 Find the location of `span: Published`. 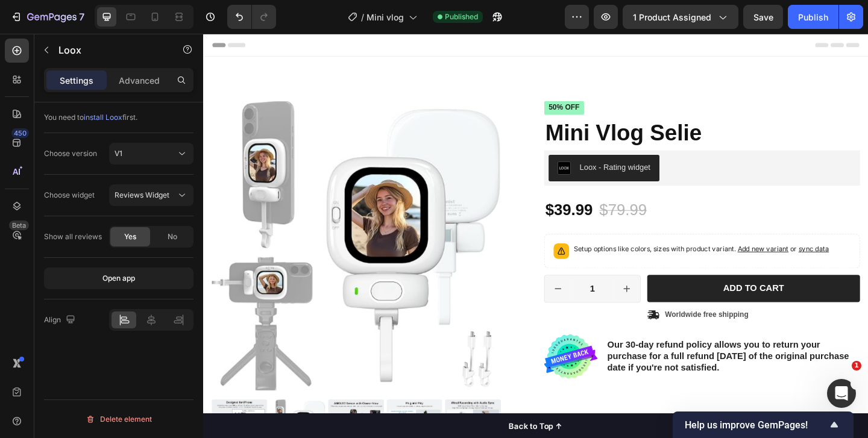

span: Published is located at coordinates (461, 17).